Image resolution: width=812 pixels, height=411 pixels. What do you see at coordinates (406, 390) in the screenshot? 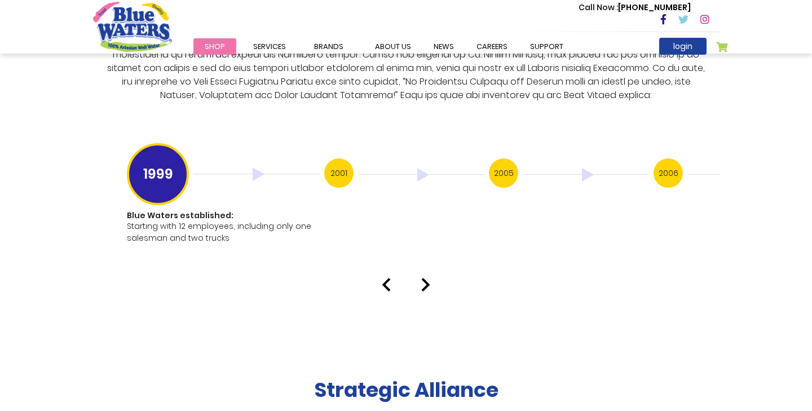
I see `h2: Strategic Alliance` at bounding box center [406, 390].